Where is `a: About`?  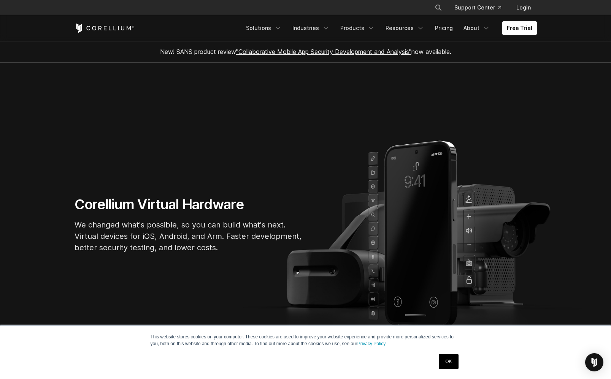
a: About is located at coordinates (477, 28).